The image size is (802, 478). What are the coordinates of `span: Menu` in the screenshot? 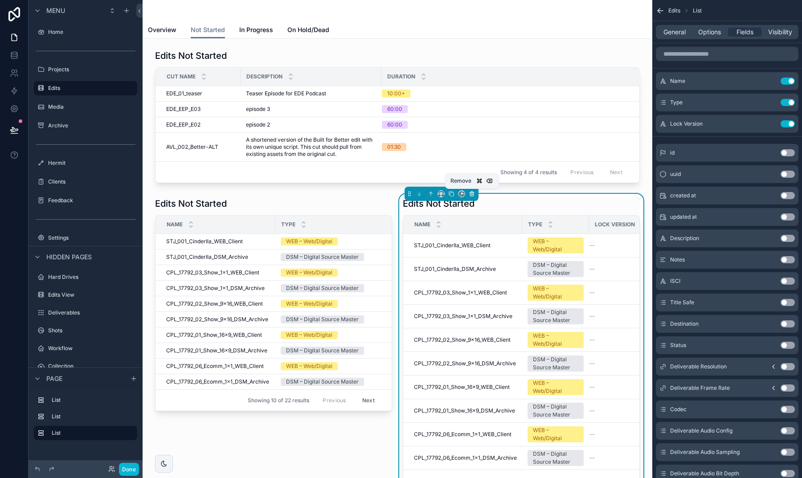 It's located at (56, 11).